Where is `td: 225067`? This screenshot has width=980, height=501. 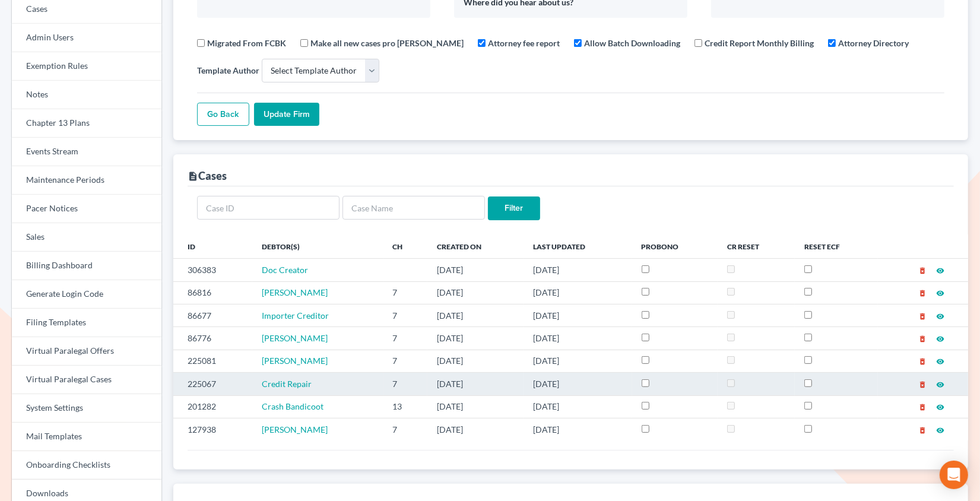 td: 225067 is located at coordinates (213, 384).